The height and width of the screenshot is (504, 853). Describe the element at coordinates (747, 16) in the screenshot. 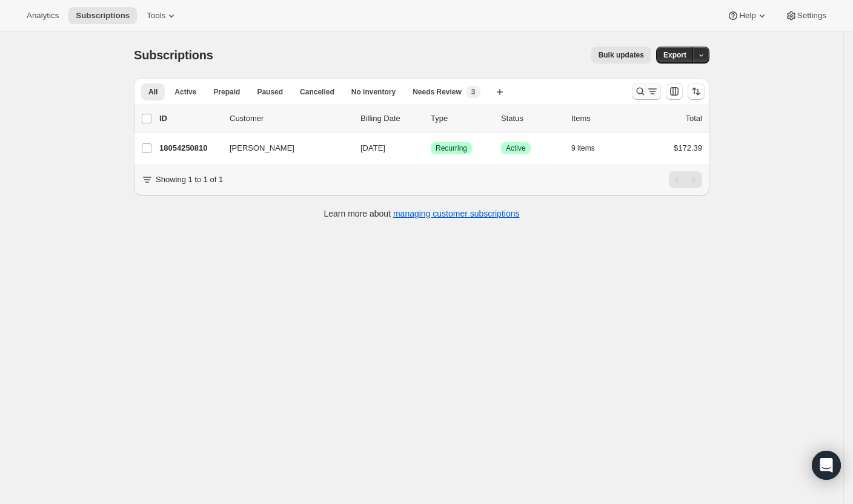

I see `button: Help` at that location.